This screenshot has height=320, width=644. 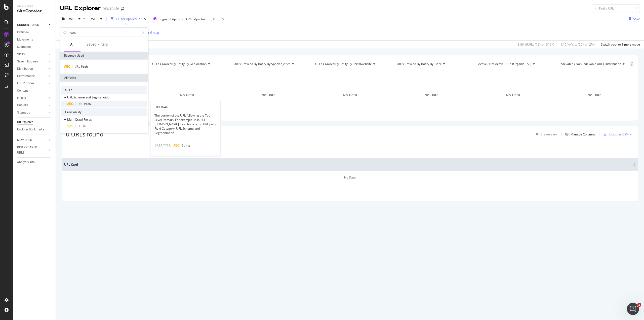 What do you see at coordinates (549, 134) in the screenshot?
I see `div: Create alert` at bounding box center [549, 134].